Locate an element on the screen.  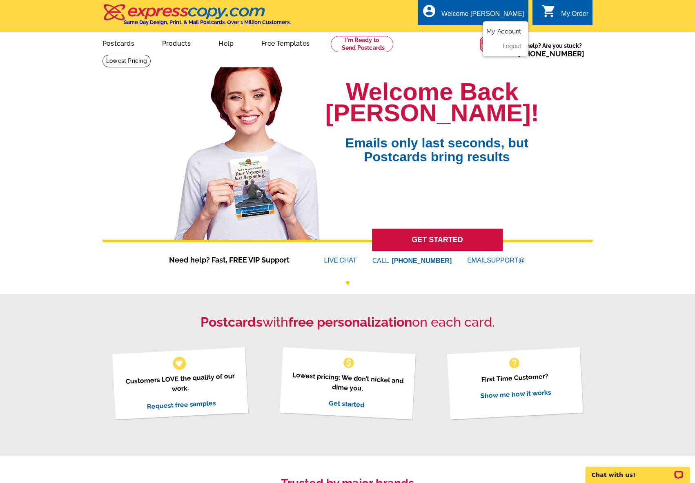
a: Logout is located at coordinates (512, 46).